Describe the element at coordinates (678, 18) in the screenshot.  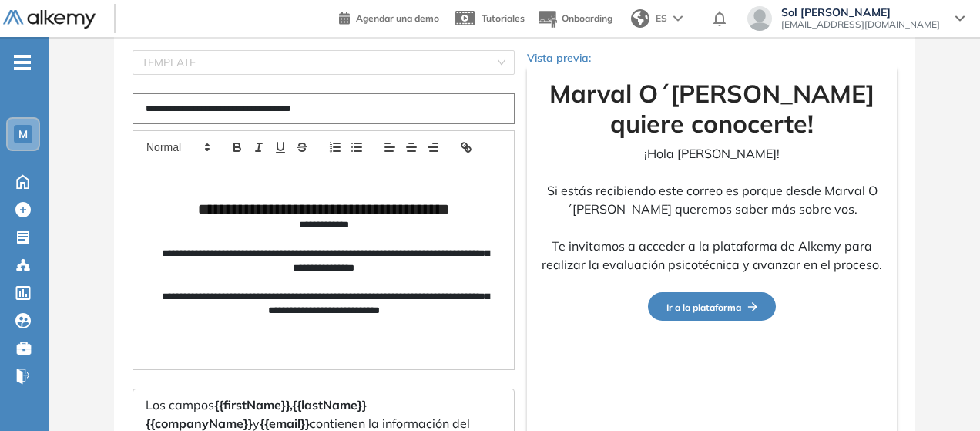
I see `img: arrow` at that location.